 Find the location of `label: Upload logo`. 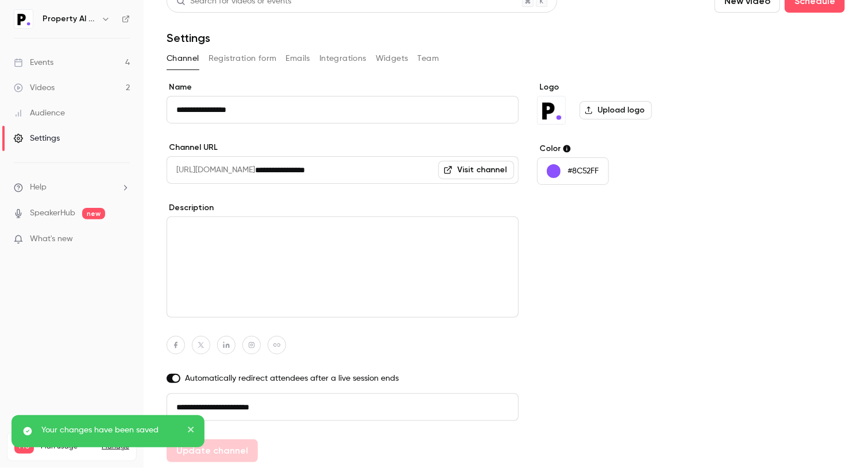

label: Upload logo is located at coordinates (615, 110).